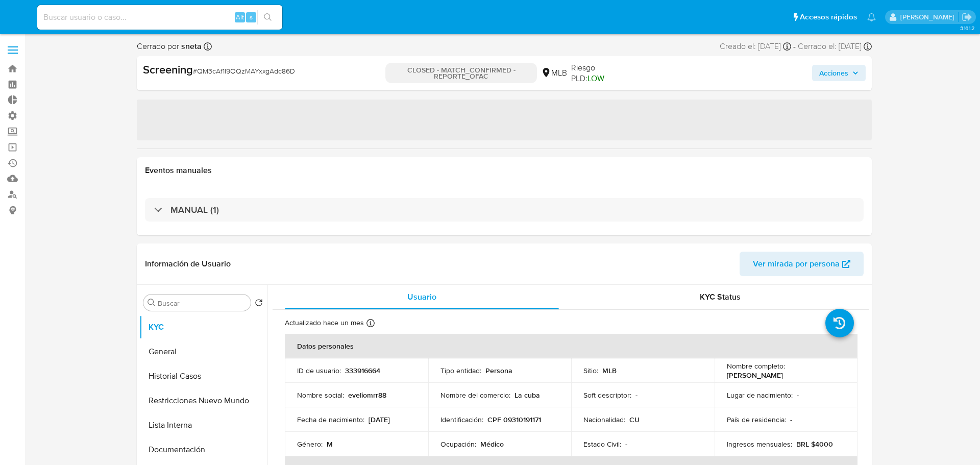 This screenshot has width=980, height=465. What do you see at coordinates (571, 346) in the screenshot?
I see `th: Datos personales` at bounding box center [571, 346].